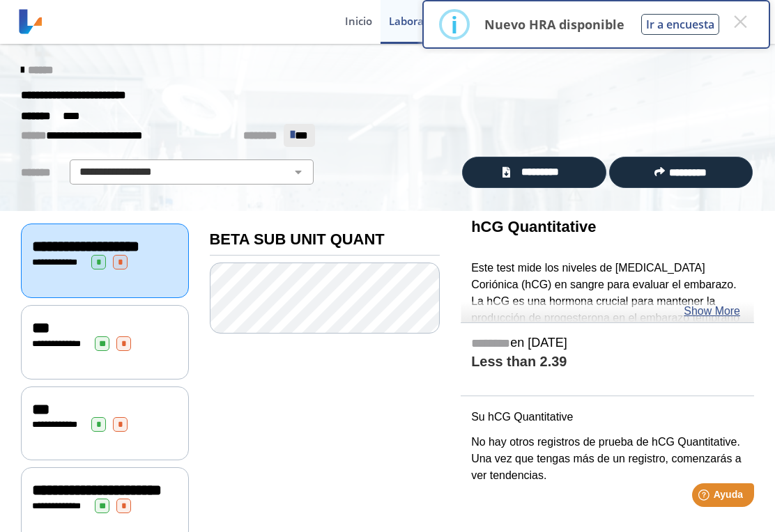 Image resolution: width=775 pixels, height=532 pixels. Describe the element at coordinates (454, 25) in the screenshot. I see `div: i` at that location.